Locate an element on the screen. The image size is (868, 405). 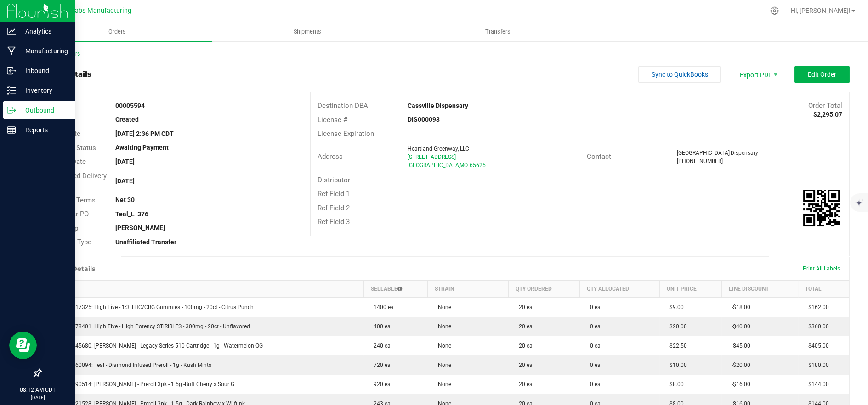
qrcode: 00005594 is located at coordinates (822, 208).